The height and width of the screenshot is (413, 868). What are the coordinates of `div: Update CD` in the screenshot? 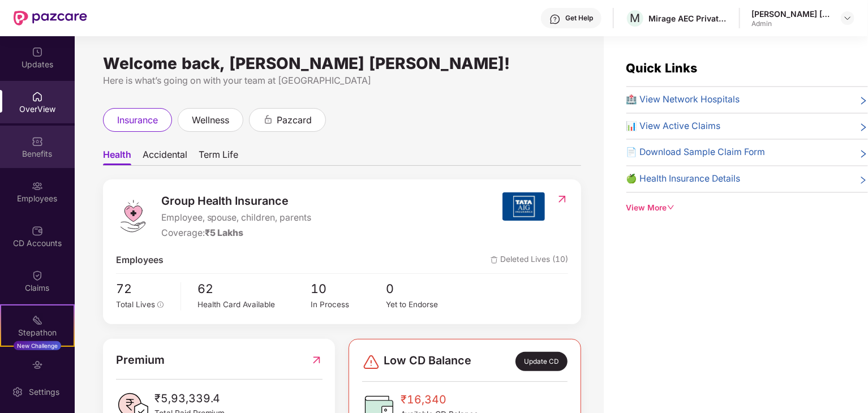 It's located at (541, 361).